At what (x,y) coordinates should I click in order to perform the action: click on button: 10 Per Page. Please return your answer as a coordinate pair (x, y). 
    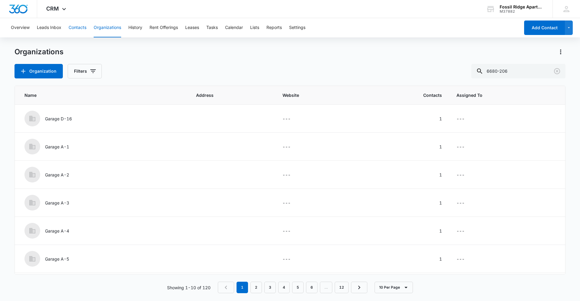
    Looking at the image, I should click on (393, 288).